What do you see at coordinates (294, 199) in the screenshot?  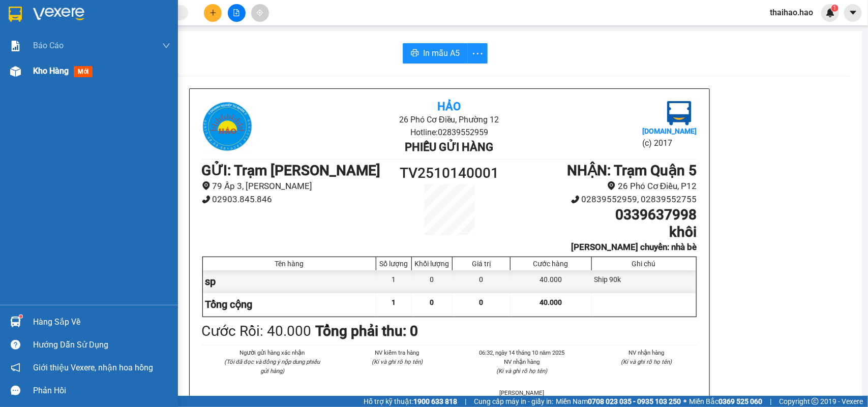 I see `li: 02903.845.846` at bounding box center [294, 199].